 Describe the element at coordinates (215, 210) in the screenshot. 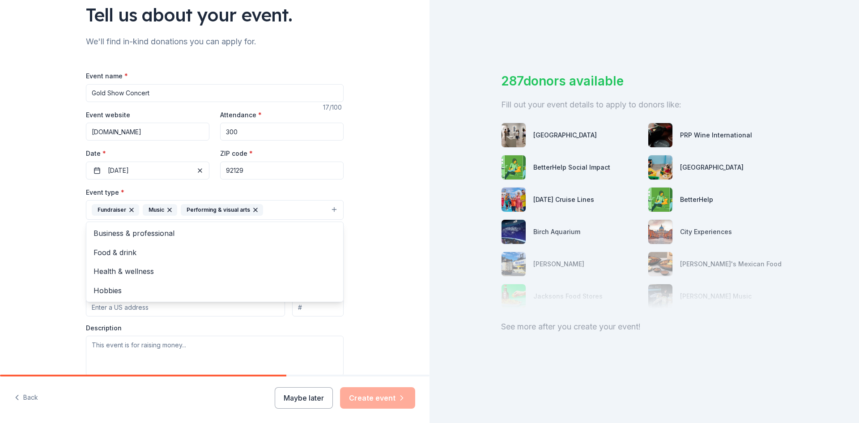

I see `button: FundraiserMusicPerforming & visual arts` at that location.